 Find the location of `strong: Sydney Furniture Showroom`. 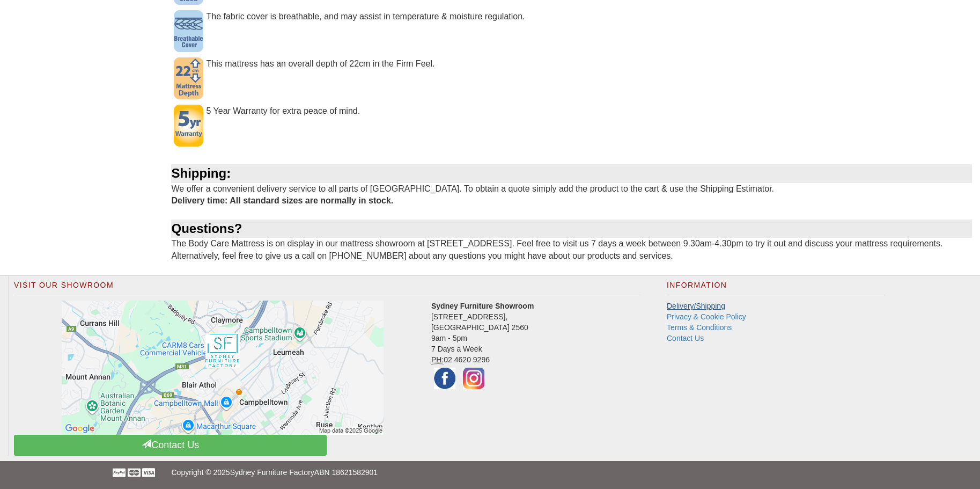

strong: Sydney Furniture Showroom is located at coordinates (482, 306).